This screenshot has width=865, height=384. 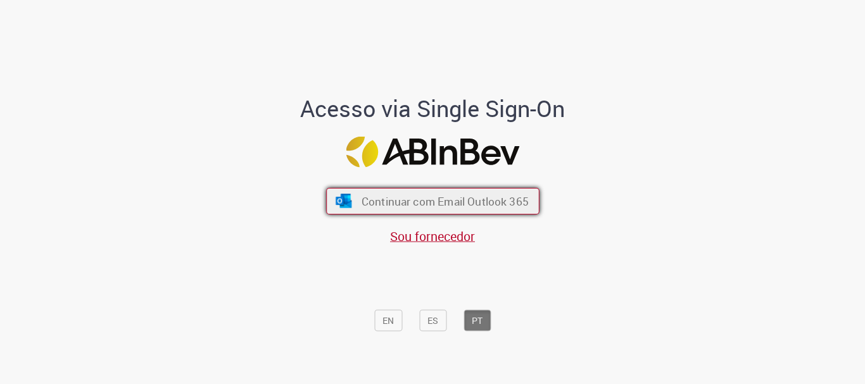 I want to click on span: Sou fornecedor, so click(x=433, y=236).